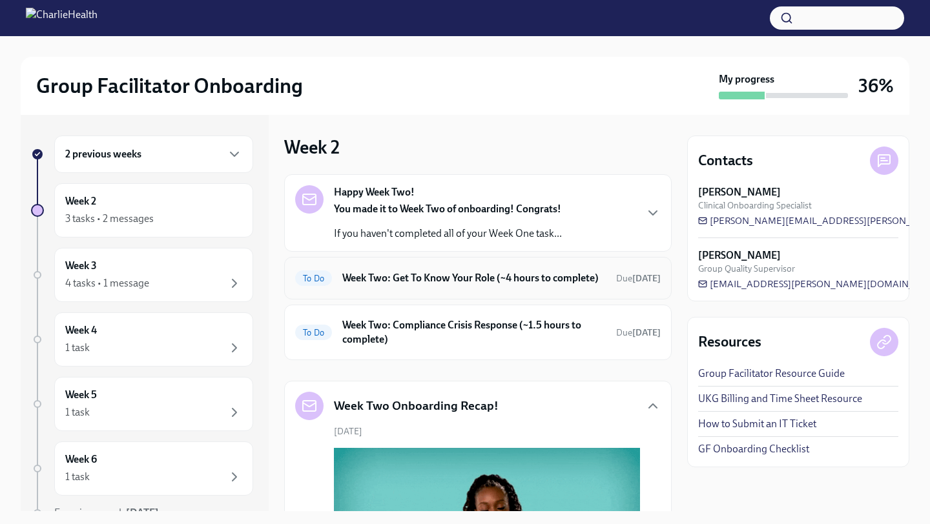  What do you see at coordinates (875, 86) in the screenshot?
I see `h3: 36%` at bounding box center [875, 86].